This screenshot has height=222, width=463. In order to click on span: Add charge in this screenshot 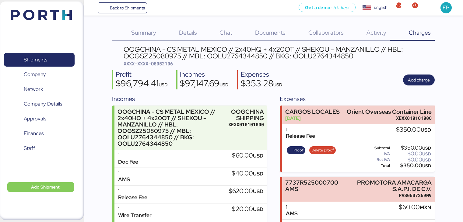, I will do `click(419, 80)`.